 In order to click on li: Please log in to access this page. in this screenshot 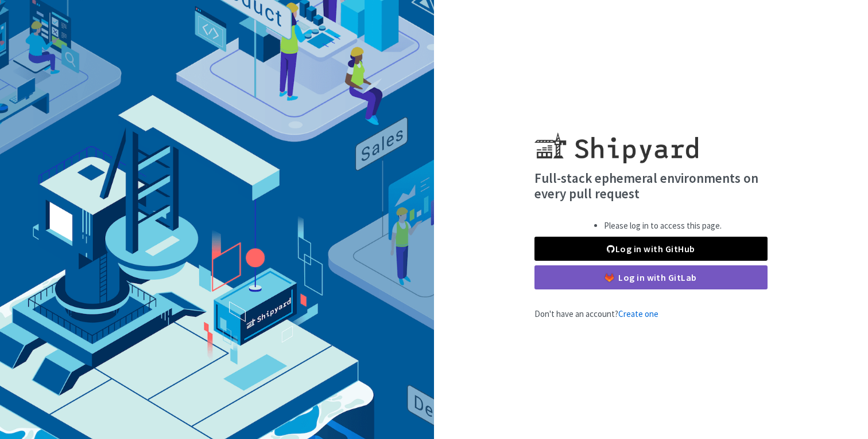, I will do `click(662, 226)`.